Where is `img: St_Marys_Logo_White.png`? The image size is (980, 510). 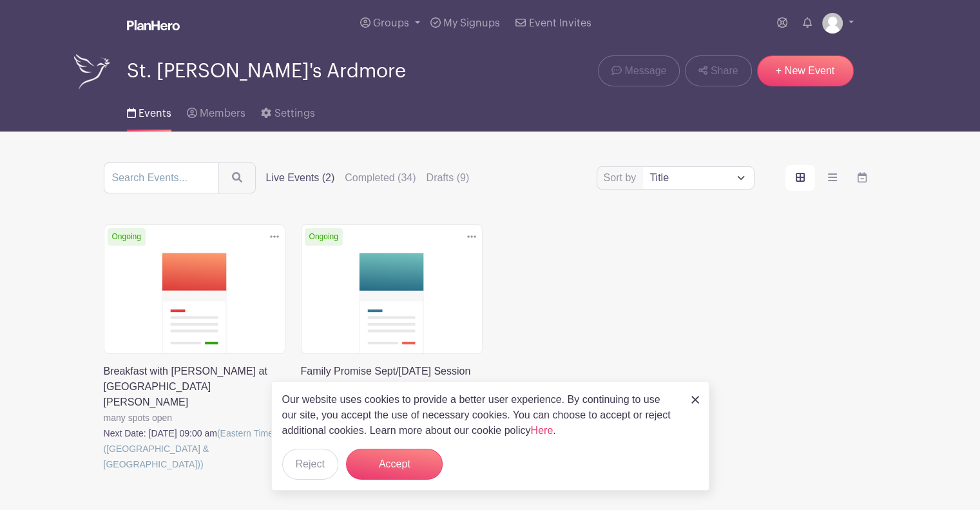
img: St_Marys_Logo_White.png is located at coordinates (92, 71).